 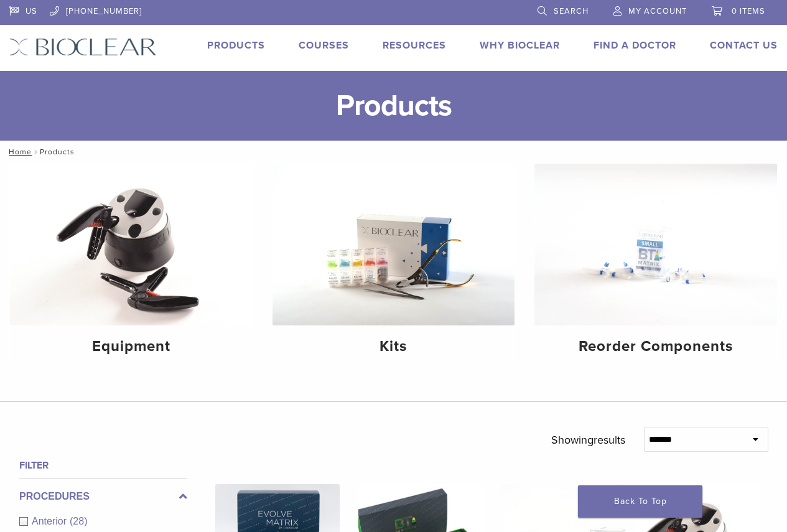 What do you see at coordinates (658, 11) in the screenshot?
I see `span: My Account` at bounding box center [658, 11].